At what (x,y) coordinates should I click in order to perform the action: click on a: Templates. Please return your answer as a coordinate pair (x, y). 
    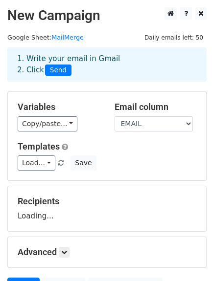
    Looking at the image, I should click on (39, 146).